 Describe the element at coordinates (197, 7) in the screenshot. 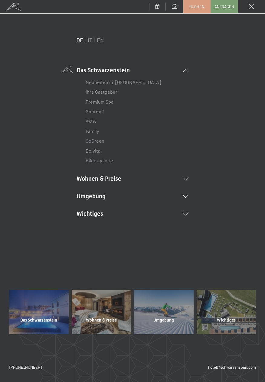

I see `span: Buchen` at that location.